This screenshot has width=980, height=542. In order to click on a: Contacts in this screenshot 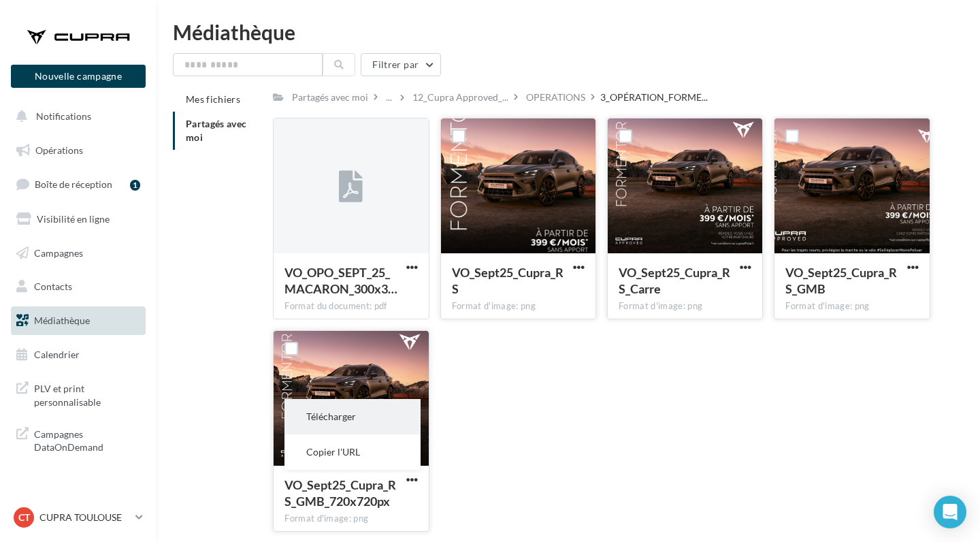, I will do `click(78, 287)`.